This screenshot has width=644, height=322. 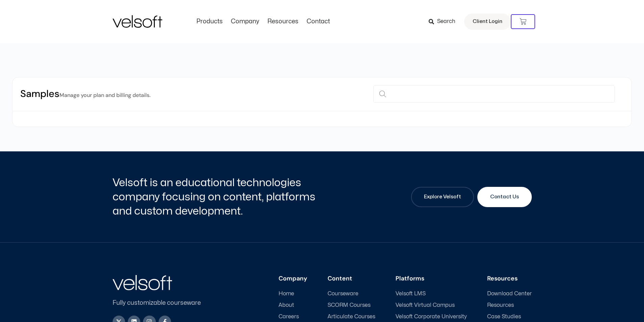 What do you see at coordinates (292, 305) in the screenshot?
I see `a: About` at bounding box center [292, 305].